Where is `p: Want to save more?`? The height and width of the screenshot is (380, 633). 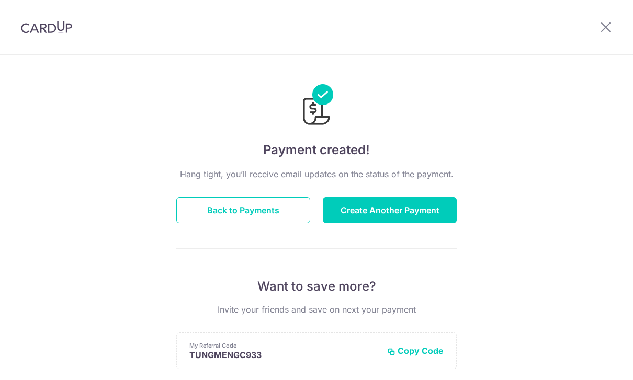
p: Want to save more? is located at coordinates (317, 287).